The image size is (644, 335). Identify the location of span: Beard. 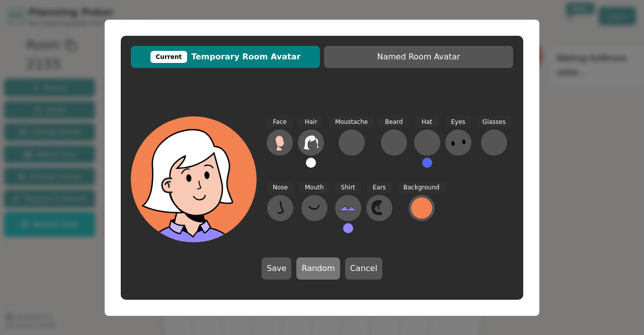
(394, 122).